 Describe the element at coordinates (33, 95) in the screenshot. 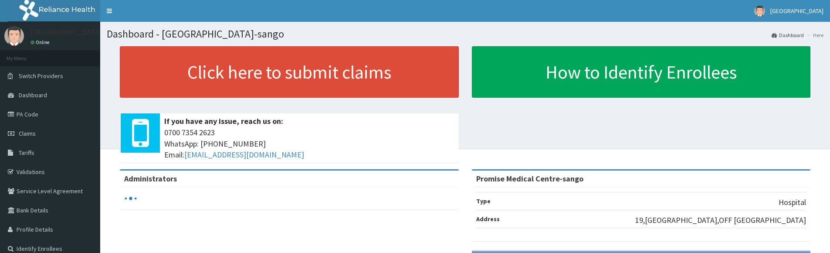

I see `span: Dashboard` at that location.